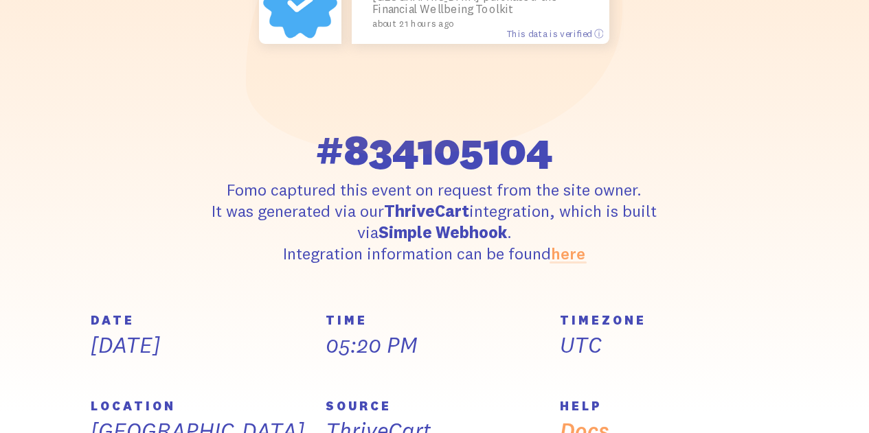 The width and height of the screenshot is (869, 433). What do you see at coordinates (200, 407) in the screenshot?
I see `h5: LOCATION` at bounding box center [200, 407].